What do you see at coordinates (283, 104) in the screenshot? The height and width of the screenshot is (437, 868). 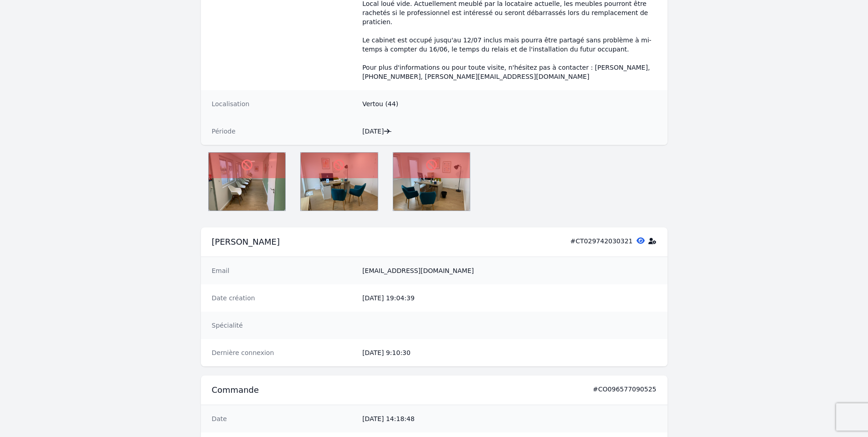 I see `dt: Localisation` at bounding box center [283, 104].